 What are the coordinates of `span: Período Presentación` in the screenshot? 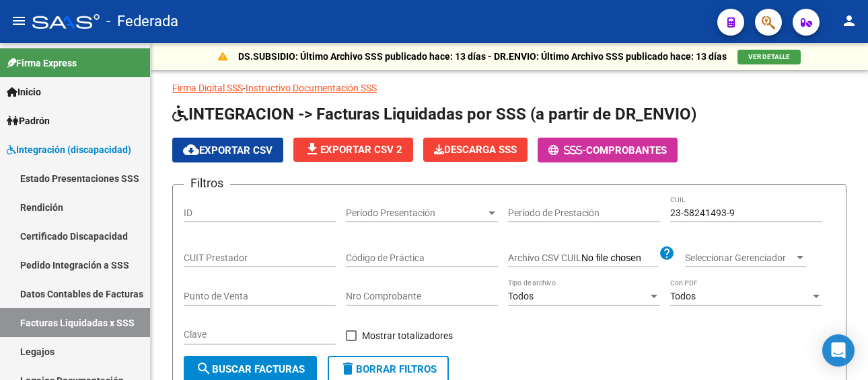 It's located at (416, 213).